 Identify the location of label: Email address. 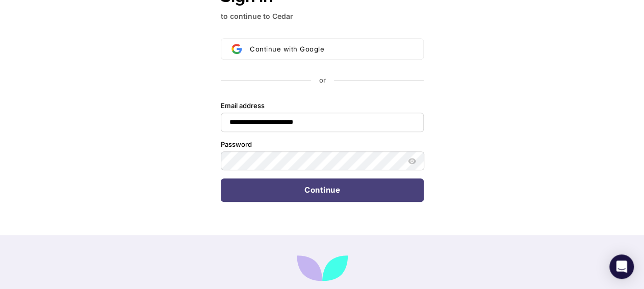
(243, 106).